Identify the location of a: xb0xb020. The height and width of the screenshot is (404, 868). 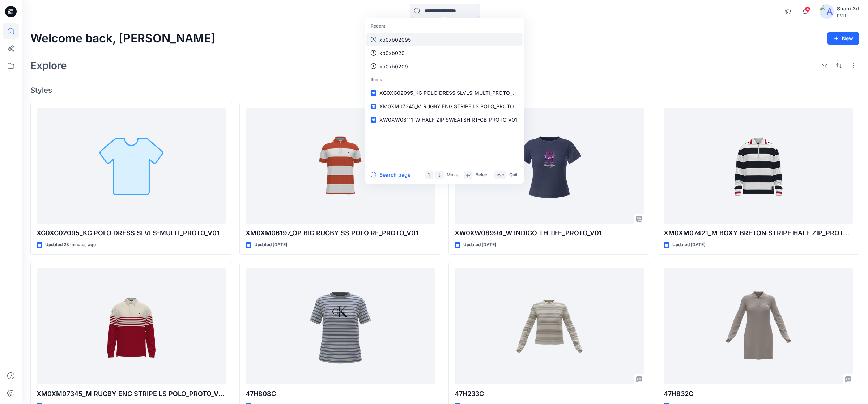
(445, 53).